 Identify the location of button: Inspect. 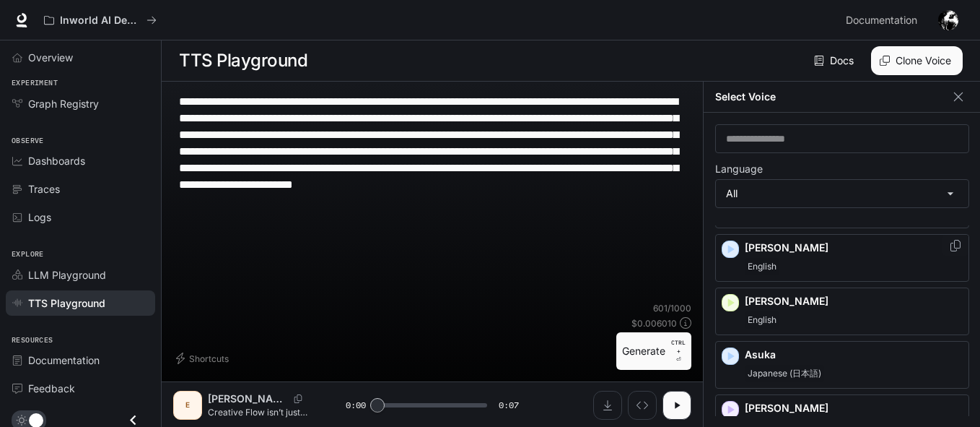
(642, 405).